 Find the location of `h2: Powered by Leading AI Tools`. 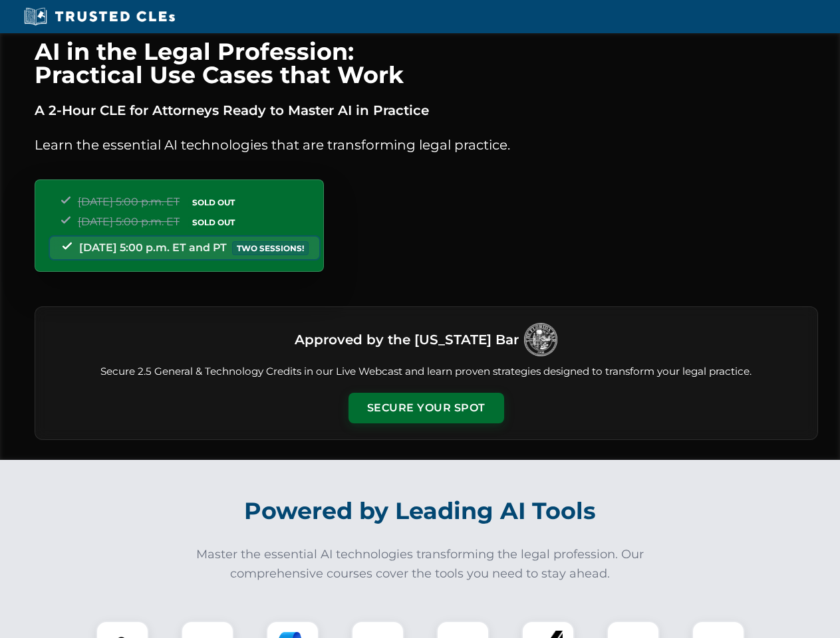

h2: Powered by Leading AI Tools is located at coordinates (420, 511).